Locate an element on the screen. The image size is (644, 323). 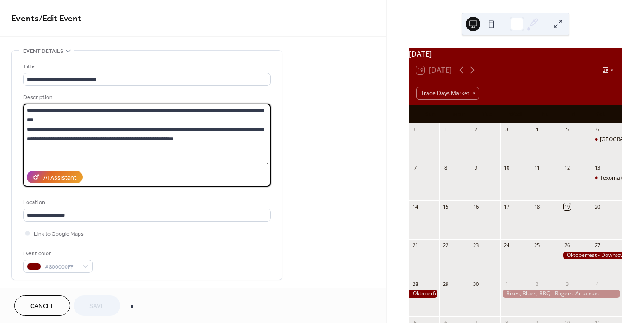
div: 17 is located at coordinates (506, 206).